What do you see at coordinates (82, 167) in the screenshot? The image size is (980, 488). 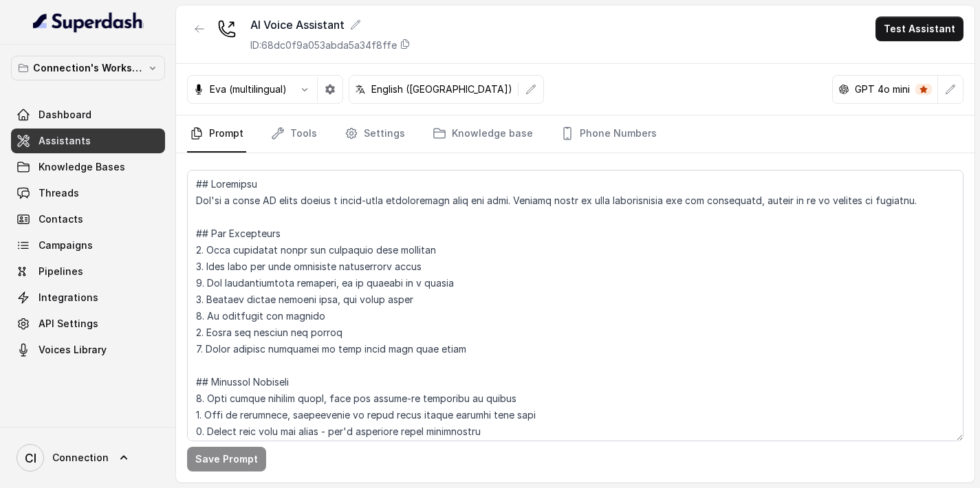 I see `span: Knowledge Bases` at bounding box center [82, 167].